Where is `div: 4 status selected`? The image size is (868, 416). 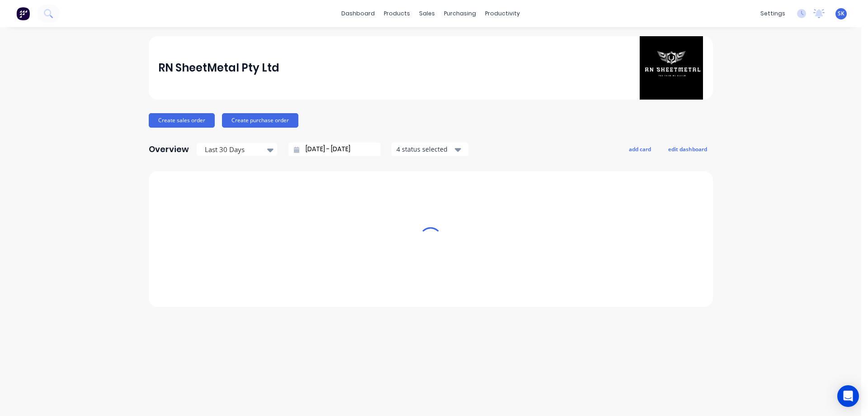 div: 4 status selected is located at coordinates (425, 149).